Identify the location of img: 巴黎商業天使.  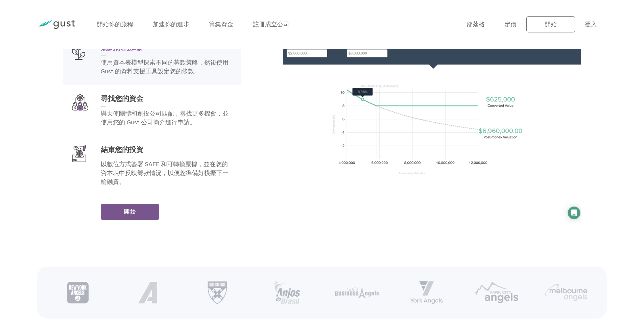
(357, 292).